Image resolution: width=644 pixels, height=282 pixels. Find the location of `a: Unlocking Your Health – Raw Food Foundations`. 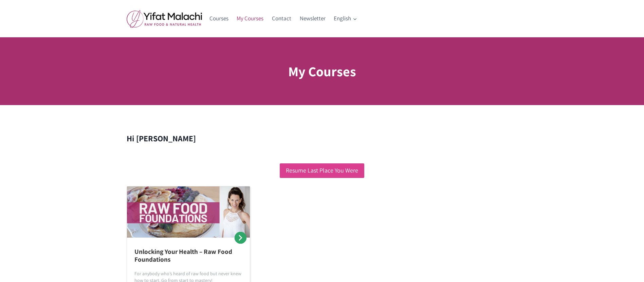

a: Unlocking Your Health – Raw Food Foundations is located at coordinates (183, 255).